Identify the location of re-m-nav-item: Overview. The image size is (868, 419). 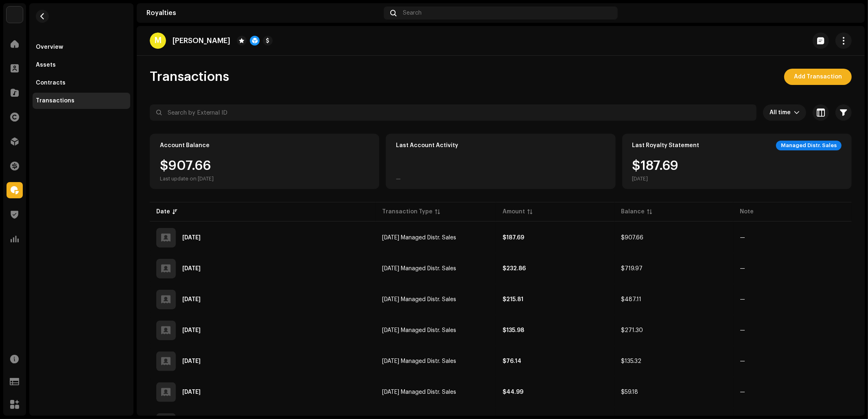
(82, 47).